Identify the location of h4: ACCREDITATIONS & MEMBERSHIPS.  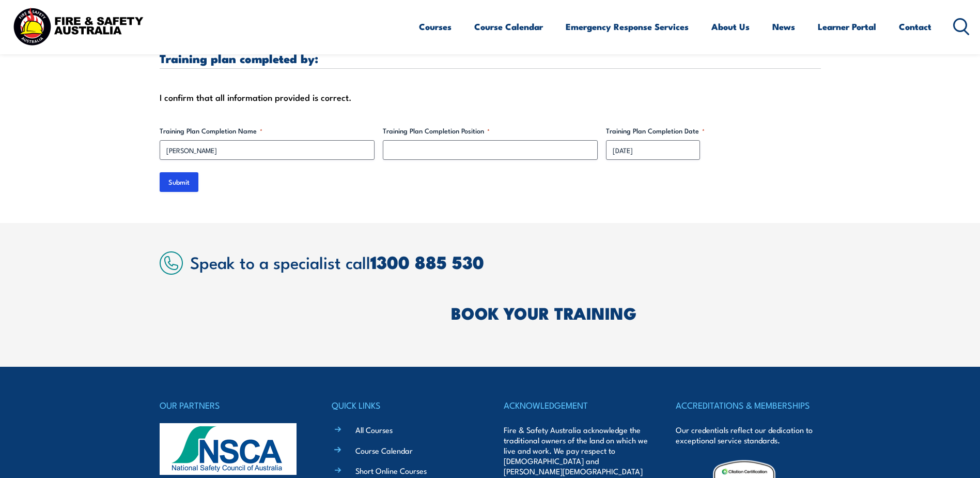
(748, 405).